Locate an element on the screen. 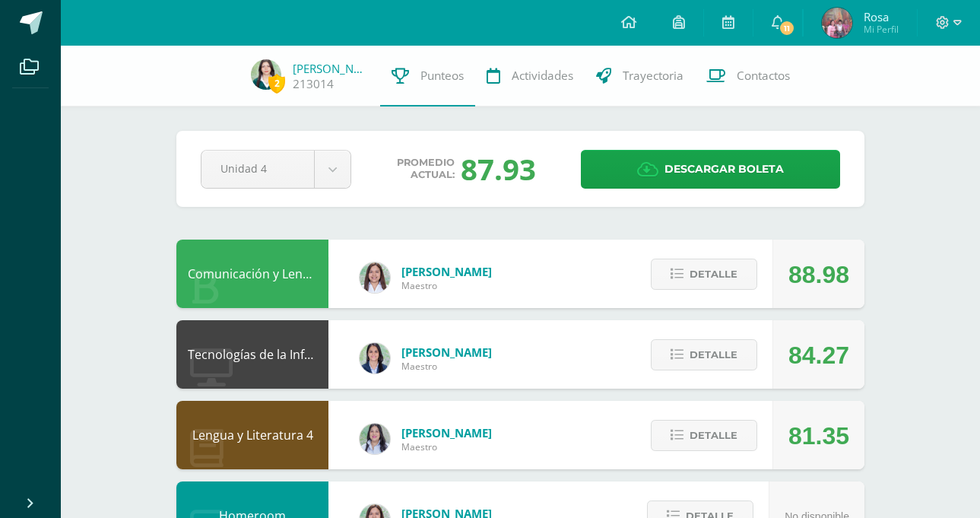 This screenshot has width=980, height=518. span: Trayectoria is located at coordinates (653, 75).